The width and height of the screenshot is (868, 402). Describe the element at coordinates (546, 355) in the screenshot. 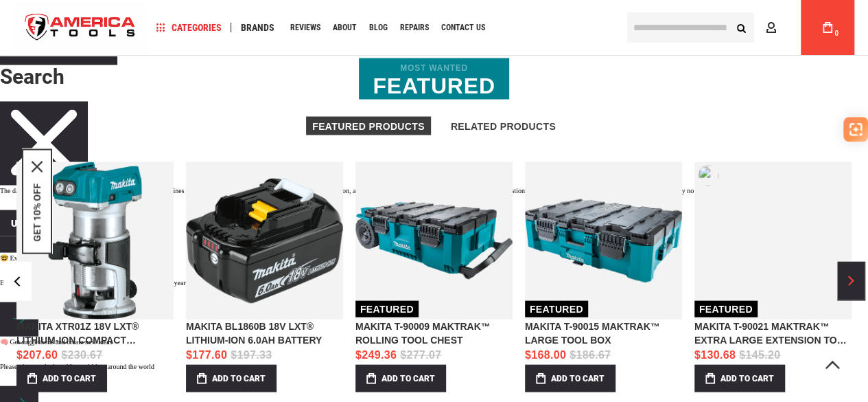

I see `span: $168.00` at that location.